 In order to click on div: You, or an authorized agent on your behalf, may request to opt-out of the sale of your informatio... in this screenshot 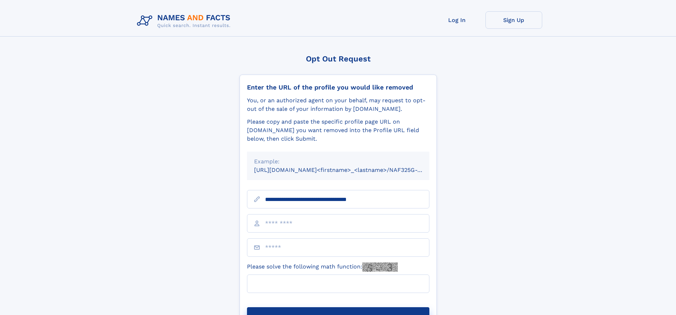, I will do `click(338, 105)`.